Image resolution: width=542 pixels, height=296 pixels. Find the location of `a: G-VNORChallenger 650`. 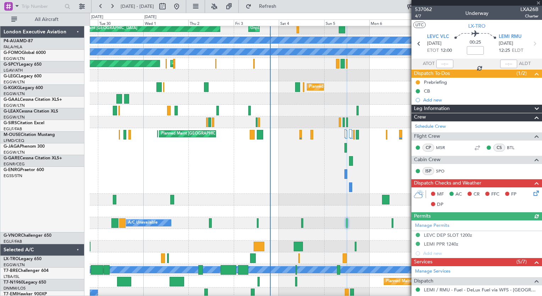

a: G-VNORChallenger 650 is located at coordinates (27, 236).